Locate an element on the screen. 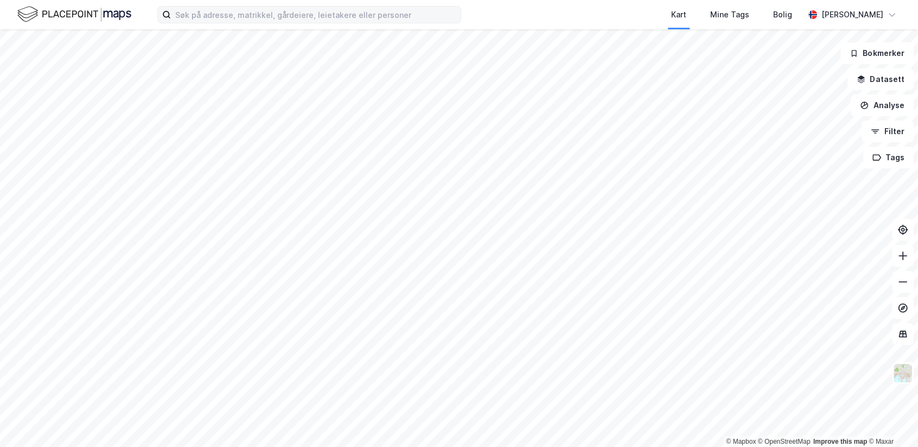 This screenshot has width=918, height=447. div: Mine Tags is located at coordinates (730, 15).